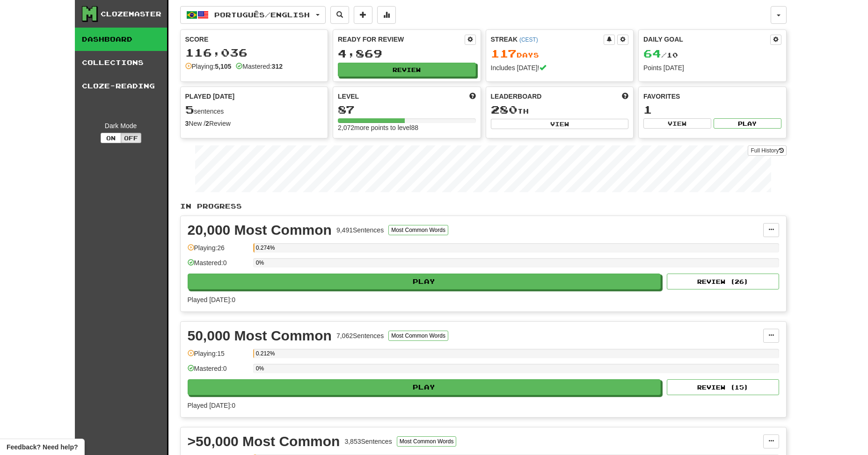  Describe the element at coordinates (277, 67) in the screenshot. I see `strong: 312` at that location.